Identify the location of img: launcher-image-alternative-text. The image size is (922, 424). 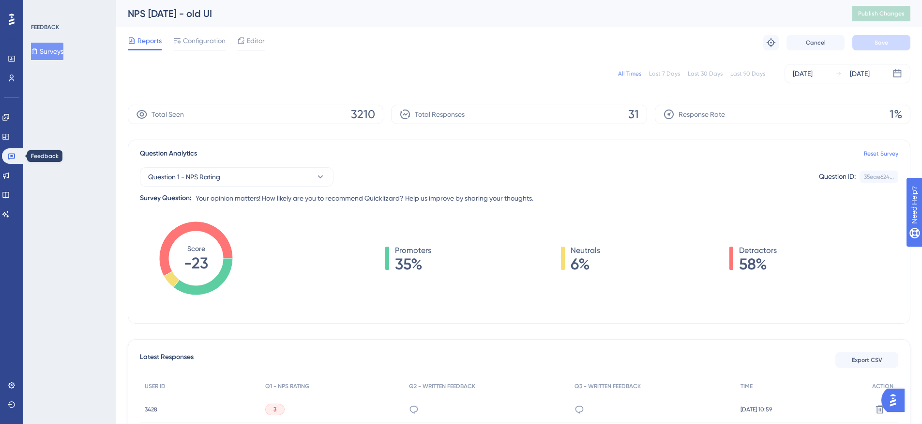
(12, 15).